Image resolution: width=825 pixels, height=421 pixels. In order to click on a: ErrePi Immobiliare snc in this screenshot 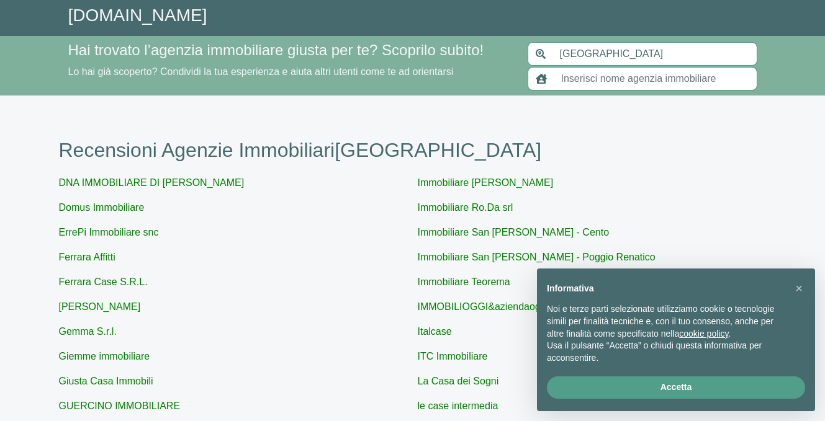, I will do `click(109, 232)`.